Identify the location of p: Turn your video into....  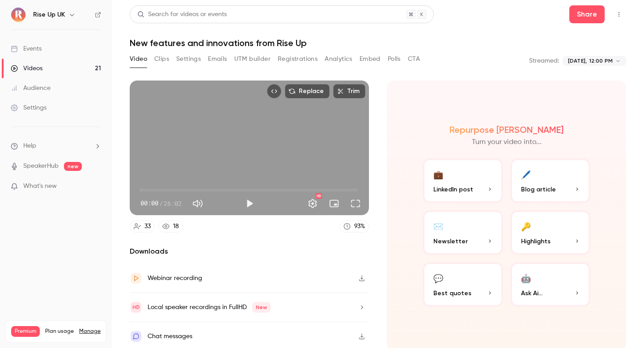
(507, 142).